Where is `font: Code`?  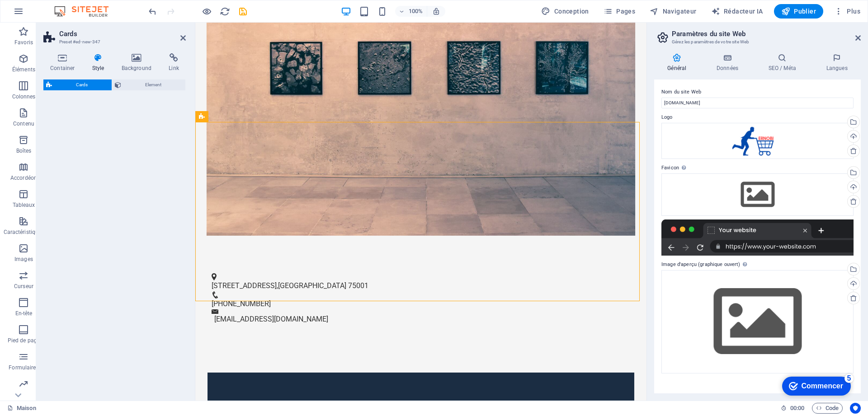 font: Code is located at coordinates (832, 408).